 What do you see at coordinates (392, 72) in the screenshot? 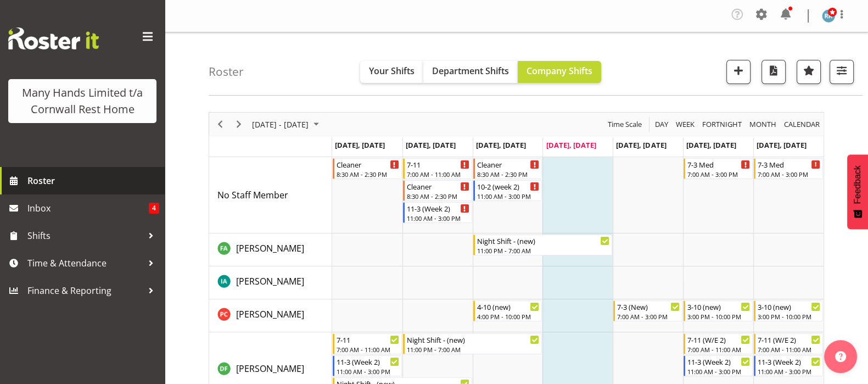
I see `button: Your Shifts` at bounding box center [392, 72].